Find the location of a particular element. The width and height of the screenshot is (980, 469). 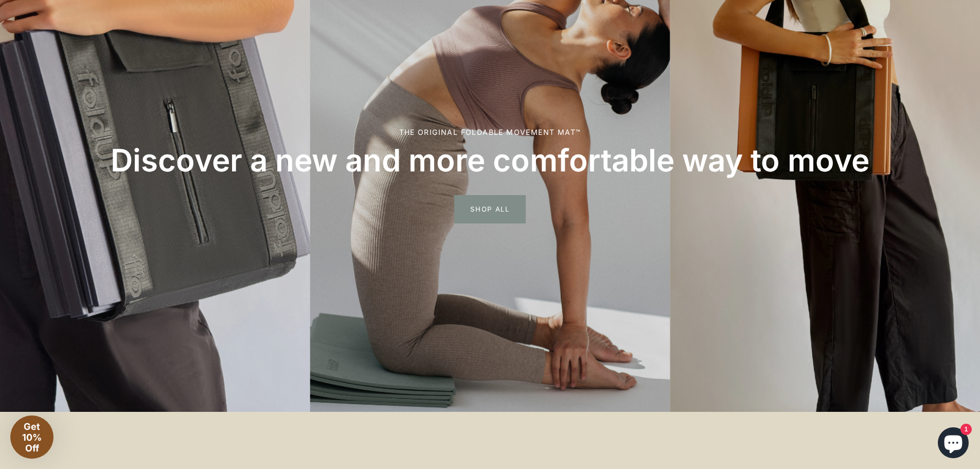

span: SHOP ALL is located at coordinates (490, 209).